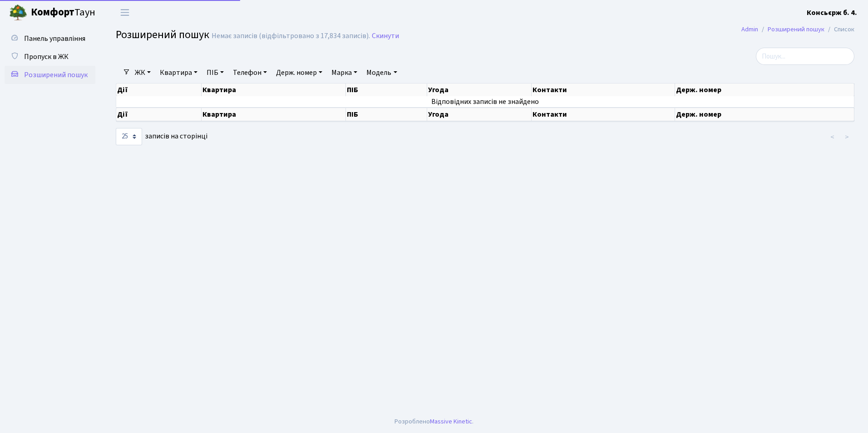 Image resolution: width=868 pixels, height=433 pixels. Describe the element at coordinates (750, 29) in the screenshot. I see `a: Admin` at that location.